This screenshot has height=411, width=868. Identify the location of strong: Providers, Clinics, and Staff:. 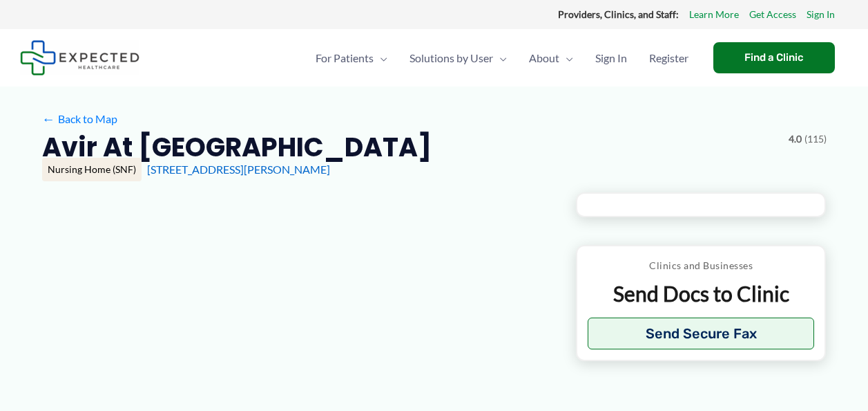
(618, 14).